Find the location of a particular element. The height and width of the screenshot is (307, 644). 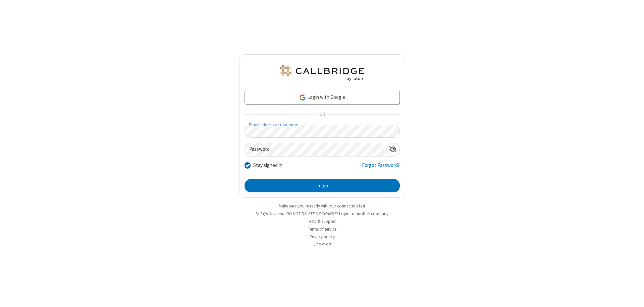

label: Stay signed in is located at coordinates (268, 165).